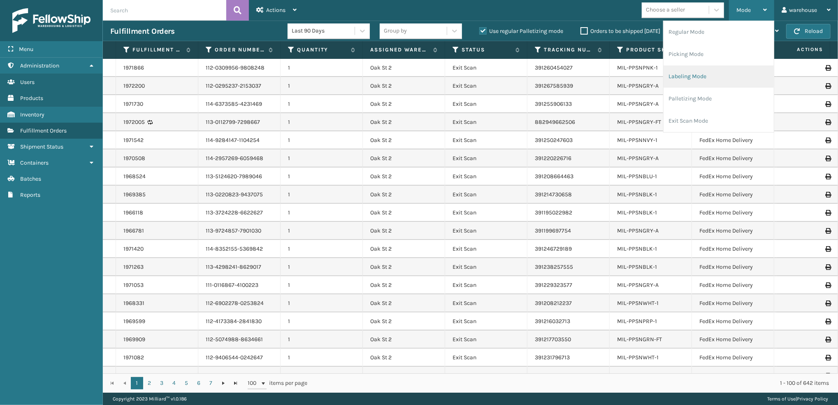 The width and height of the screenshot is (838, 405). I want to click on a: 7, so click(211, 383).